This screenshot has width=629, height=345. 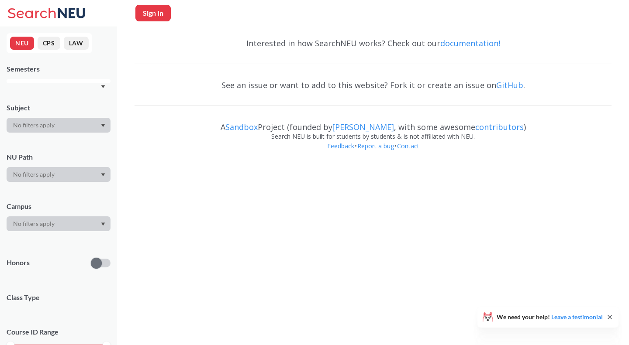 What do you see at coordinates (408, 146) in the screenshot?
I see `a: Contact` at bounding box center [408, 146].